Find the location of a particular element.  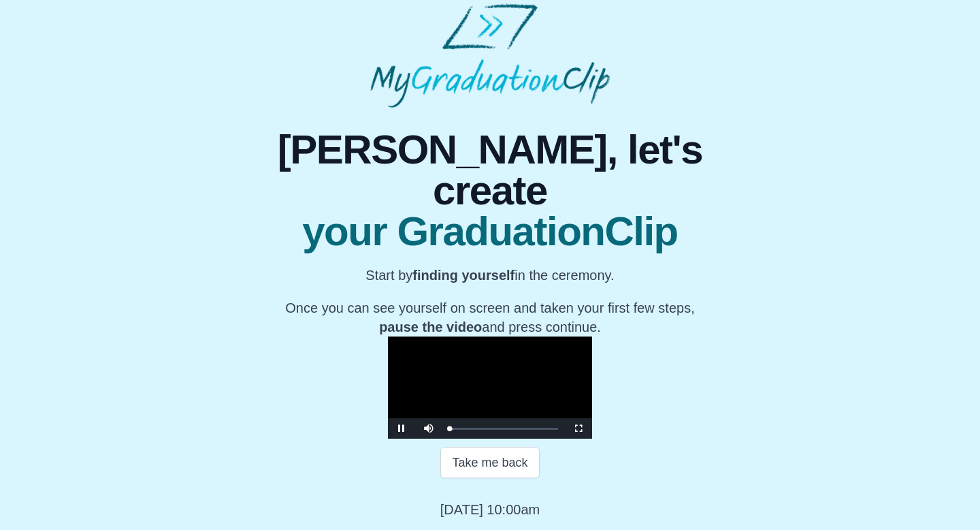

button: Mute is located at coordinates (428, 428).